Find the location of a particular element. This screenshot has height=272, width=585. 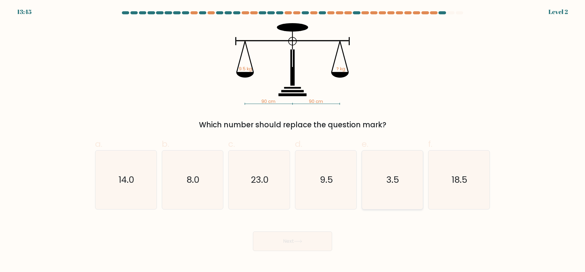

div: 13:45 is located at coordinates (24, 12).